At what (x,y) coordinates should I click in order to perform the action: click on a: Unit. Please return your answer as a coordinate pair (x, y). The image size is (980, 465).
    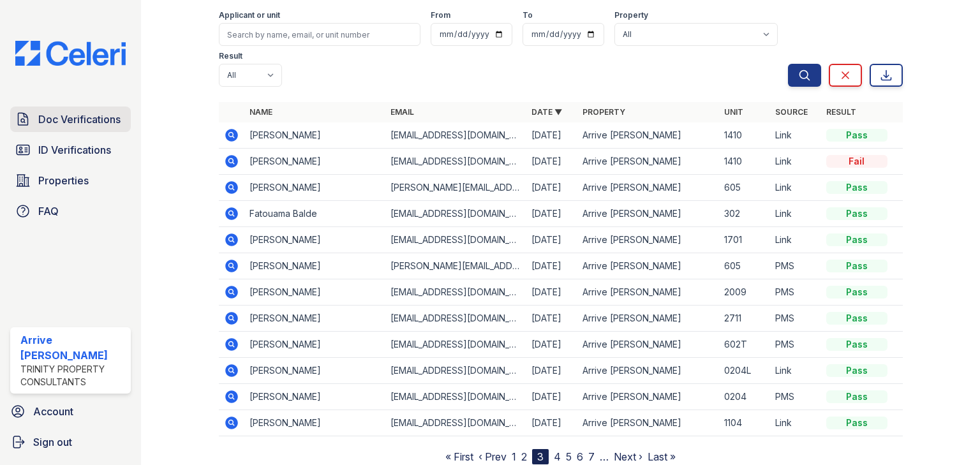
    Looking at the image, I should click on (734, 111).